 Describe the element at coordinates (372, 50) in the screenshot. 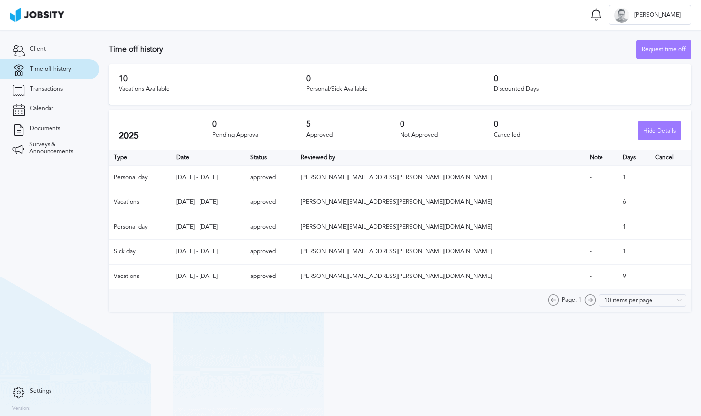

I see `h3: Time off history` at that location.